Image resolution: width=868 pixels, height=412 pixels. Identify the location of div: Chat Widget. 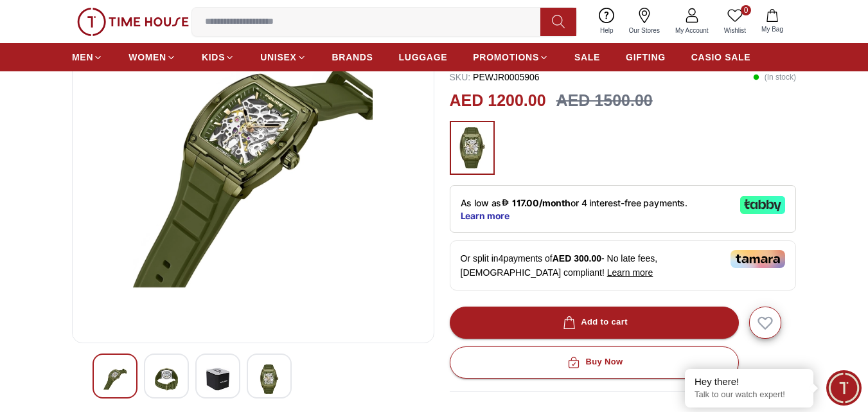
(843, 387).